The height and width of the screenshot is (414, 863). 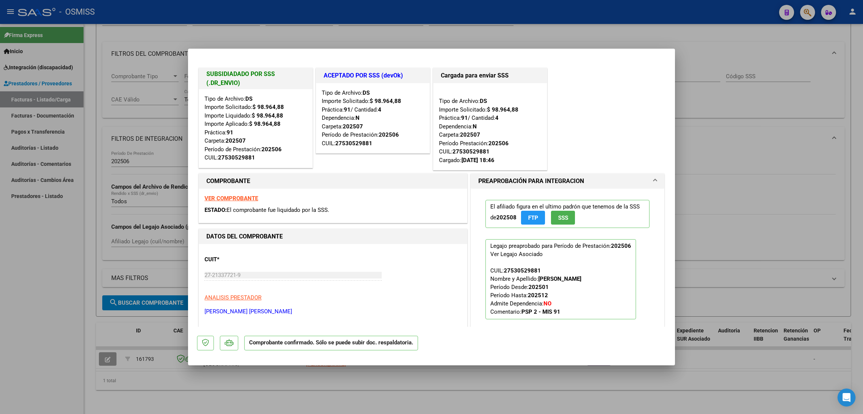 What do you see at coordinates (567, 262) in the screenshot?
I see `div: PREAPROBACIÓN PARA INTEGRACION` at bounding box center [567, 262].